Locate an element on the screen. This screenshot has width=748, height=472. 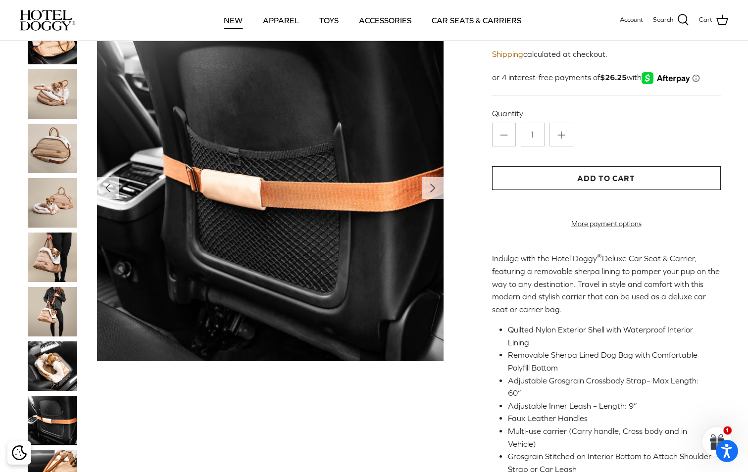
li: Removable Sherpa Lined Dog Bag with Comfortable Polyfill Bottom is located at coordinates (610, 361).